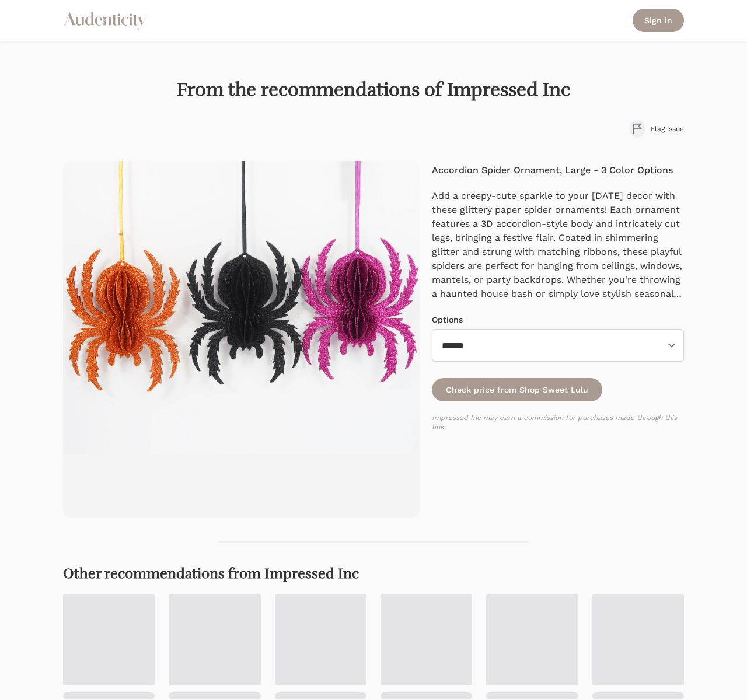 Image resolution: width=747 pixels, height=700 pixels. I want to click on span: Flag issue, so click(667, 129).